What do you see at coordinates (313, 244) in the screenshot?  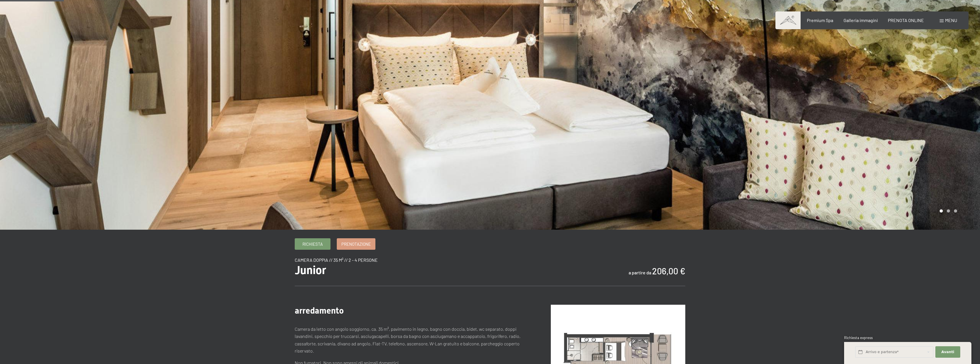 I see `span: Richiesta` at bounding box center [313, 244].